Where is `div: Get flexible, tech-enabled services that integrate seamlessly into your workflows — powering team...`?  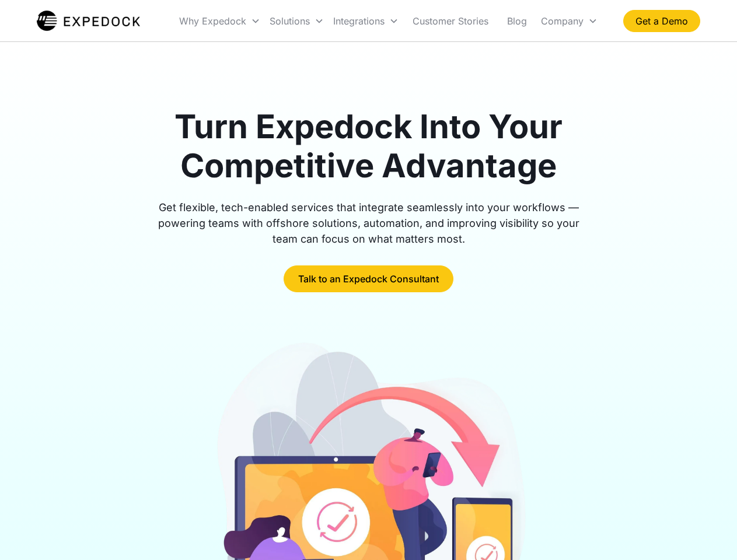 div: Get flexible, tech-enabled services that integrate seamlessly into your workflows — powering team... is located at coordinates (369, 223).